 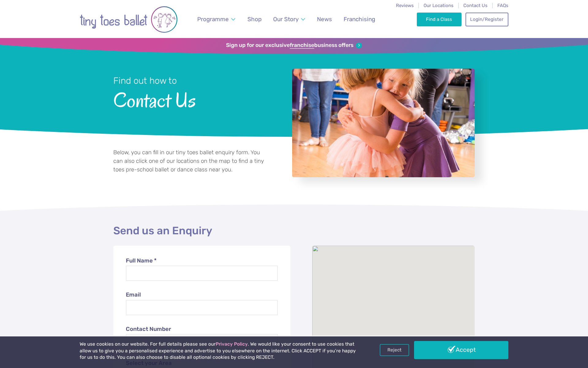 I want to click on span: Shop, so click(x=254, y=19).